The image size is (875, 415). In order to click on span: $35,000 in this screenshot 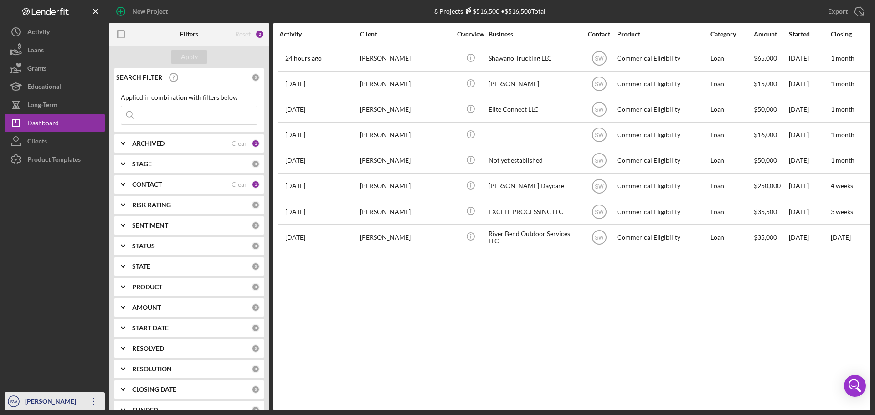, I will do `click(765, 237)`.